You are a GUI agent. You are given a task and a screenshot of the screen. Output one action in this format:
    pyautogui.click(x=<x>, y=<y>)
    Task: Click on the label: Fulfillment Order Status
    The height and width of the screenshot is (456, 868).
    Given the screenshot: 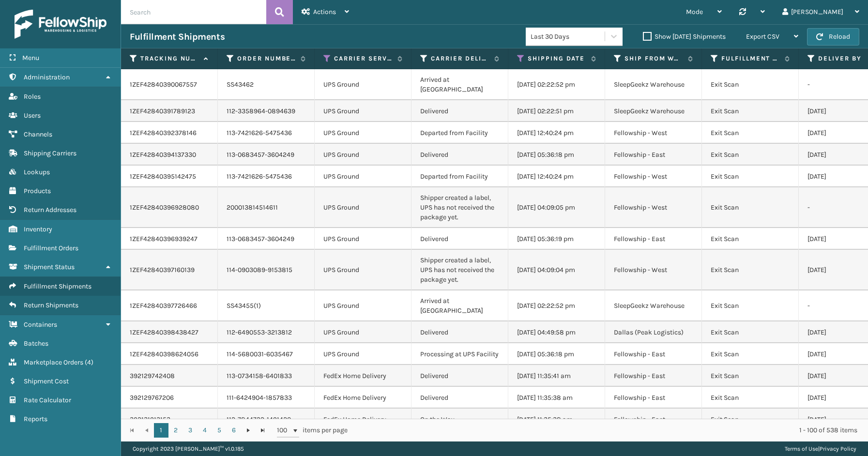 What is the action you would take?
    pyautogui.click(x=750, y=58)
    